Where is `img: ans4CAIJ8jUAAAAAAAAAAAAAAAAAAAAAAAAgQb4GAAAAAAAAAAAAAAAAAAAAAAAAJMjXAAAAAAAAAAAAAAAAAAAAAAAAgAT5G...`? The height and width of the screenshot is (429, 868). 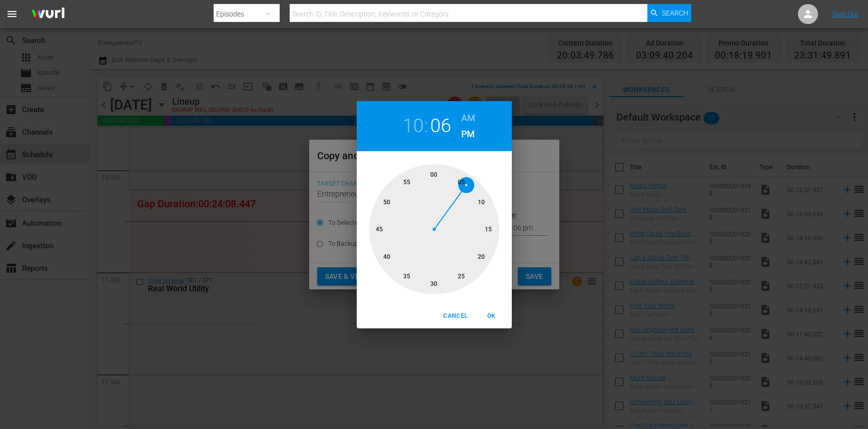
img: ans4CAIJ8jUAAAAAAAAAAAAAAAAAAAAAAAAgQb4GAAAAAAAAAAAAAAAAAAAAAAAAJMjXAAAAAAAAAAAAAAAAAAAAAAAAgAT5G... is located at coordinates (48, 14).